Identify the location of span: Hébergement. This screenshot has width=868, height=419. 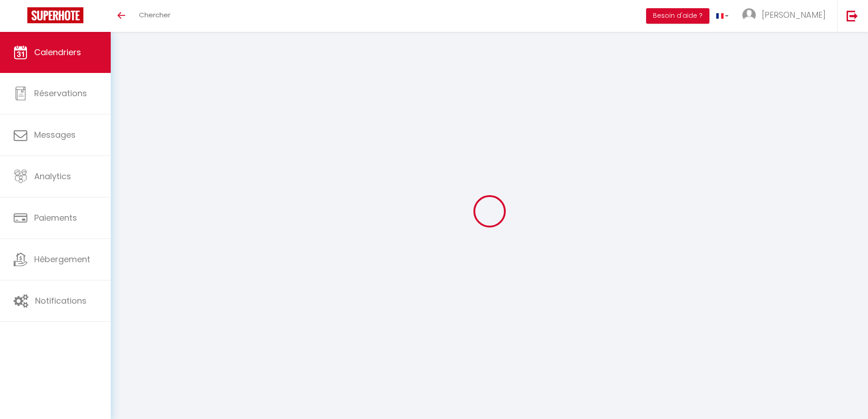
(62, 259).